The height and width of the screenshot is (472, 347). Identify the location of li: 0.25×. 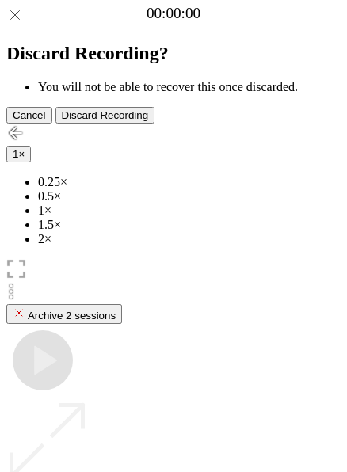
(189, 182).